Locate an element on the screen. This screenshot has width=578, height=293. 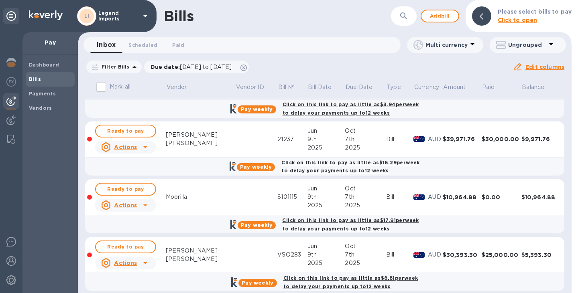
div: $30,393.30 is located at coordinates (462, 255).